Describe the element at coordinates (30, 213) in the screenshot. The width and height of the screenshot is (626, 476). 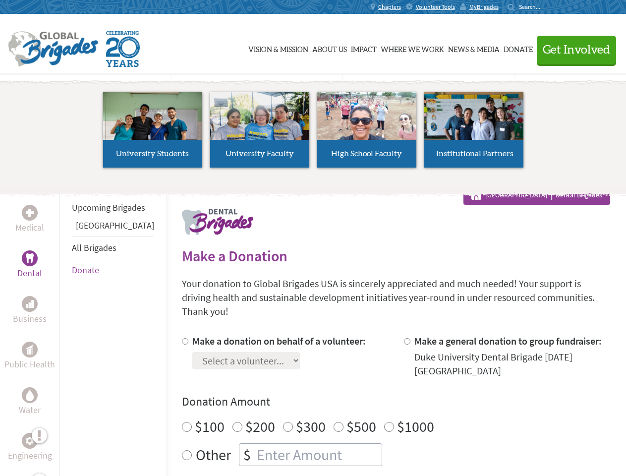
I see `img: Medical` at that location.